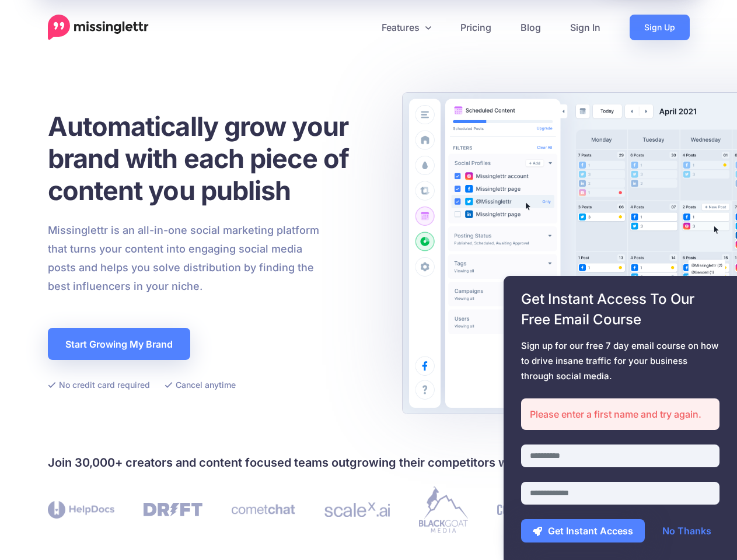 The height and width of the screenshot is (560, 737). Describe the element at coordinates (98, 28) in the screenshot. I see `a: Home` at that location.